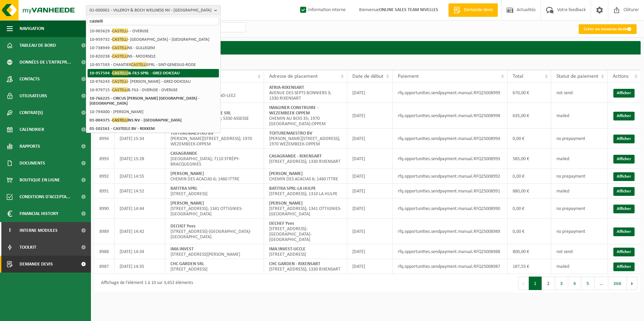 This screenshot has height=321, width=644. What do you see at coordinates (450, 176) in the screenshot?
I see `td: rfq.opportunities.sendpayment.manual.RFQ25008992` at bounding box center [450, 176].